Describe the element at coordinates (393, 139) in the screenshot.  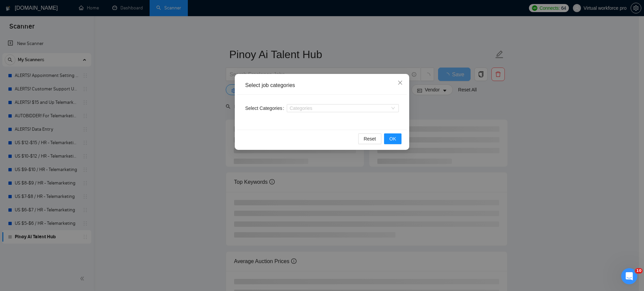
I see `button: OK` at that location.